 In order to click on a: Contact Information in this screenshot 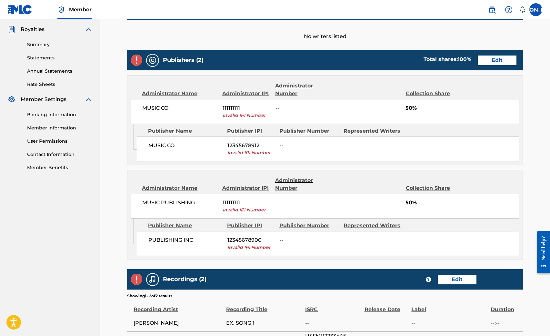, I will do `click(60, 154)`.